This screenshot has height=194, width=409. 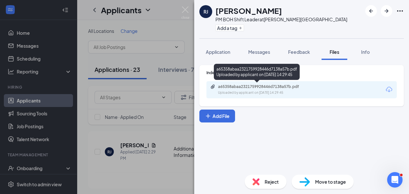 I want to click on div: a65358abaa2321759928446d7138a57b.pdf, so click(x=263, y=87).